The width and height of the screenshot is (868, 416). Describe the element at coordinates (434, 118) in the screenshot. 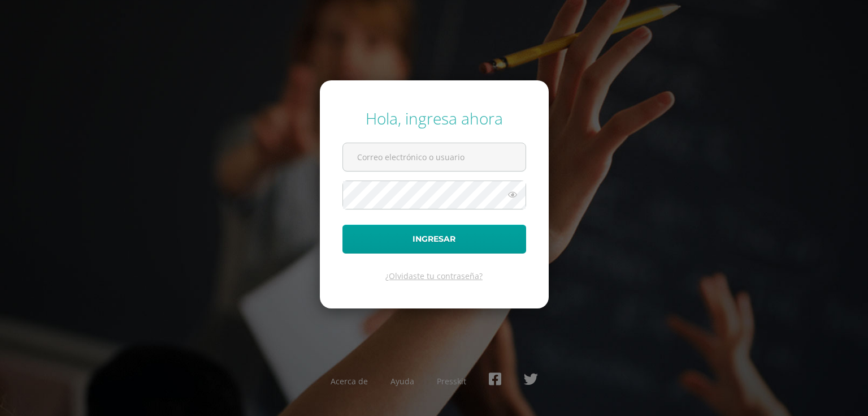

I see `div: Hola, ingresa ahora` at that location.